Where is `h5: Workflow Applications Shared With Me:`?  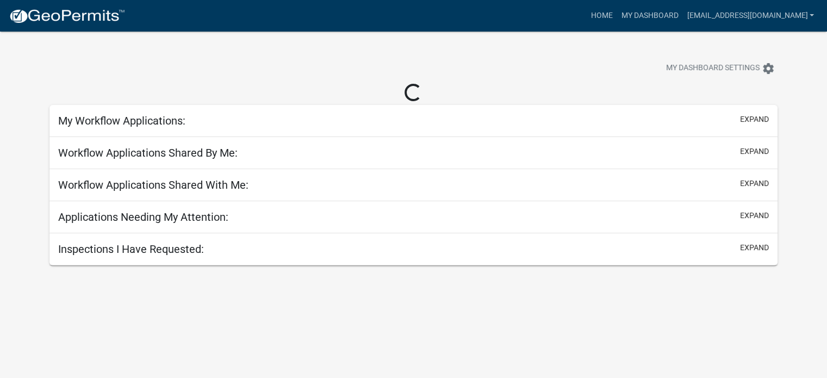 h5: Workflow Applications Shared With Me: is located at coordinates (153, 185).